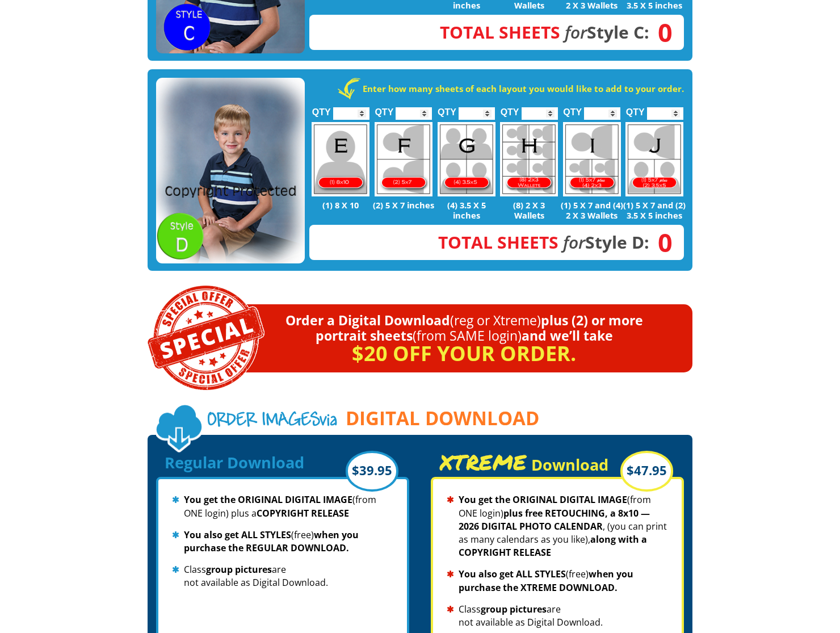 The image size is (840, 633). What do you see at coordinates (570, 464) in the screenshot?
I see `span: Download` at bounding box center [570, 464].